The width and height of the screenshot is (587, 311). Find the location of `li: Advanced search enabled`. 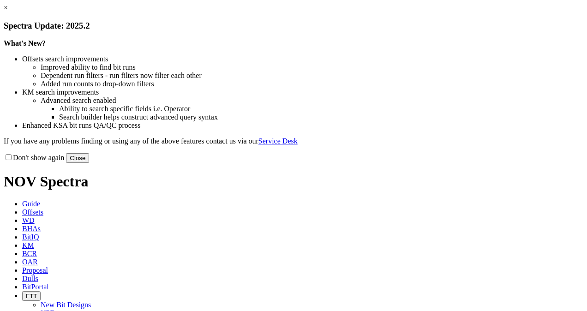

li: Advanced search enabled is located at coordinates (312, 101).